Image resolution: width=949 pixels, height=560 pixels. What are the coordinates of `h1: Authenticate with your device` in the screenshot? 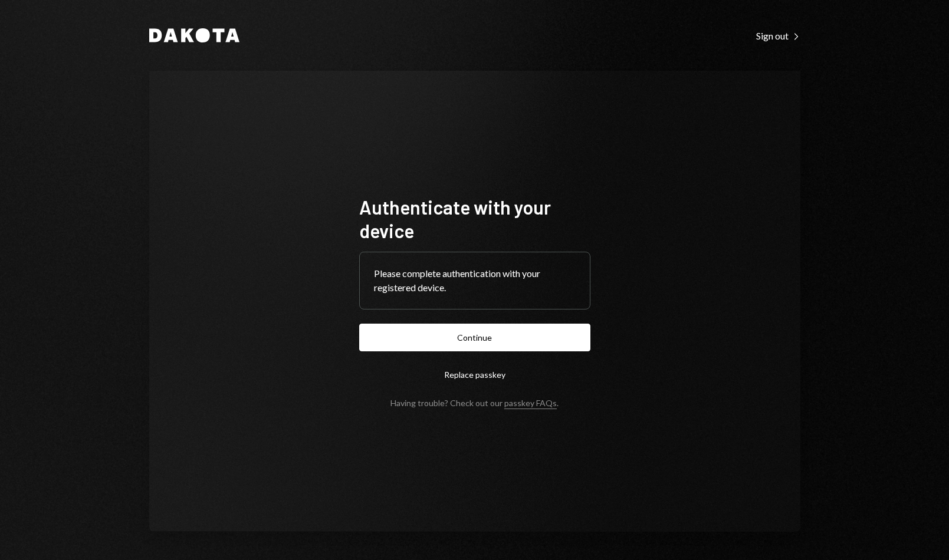 It's located at (474, 218).